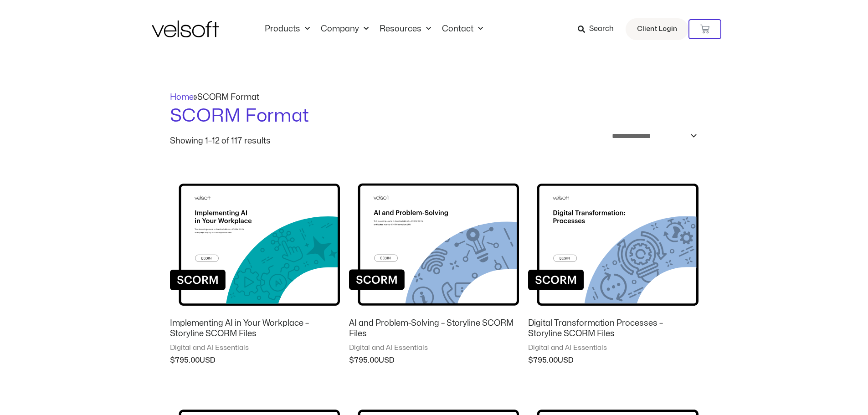 Image resolution: width=868 pixels, height=415 pixels. I want to click on a: AI and Problem-Solving – Storyline SCORM Files, so click(434, 330).